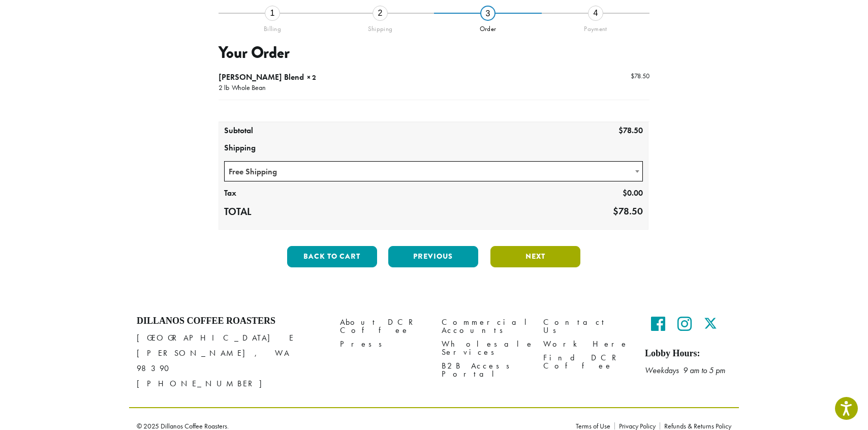 The height and width of the screenshot is (430, 868). What do you see at coordinates (231, 322) in the screenshot?
I see `h4: Dillanos Coffee Roasters` at bounding box center [231, 322].